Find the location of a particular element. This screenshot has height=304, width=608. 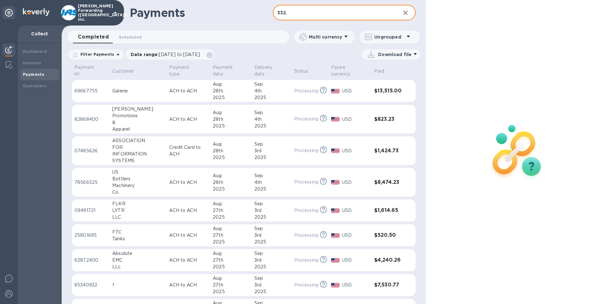

div: Apparel is located at coordinates (138, 129).